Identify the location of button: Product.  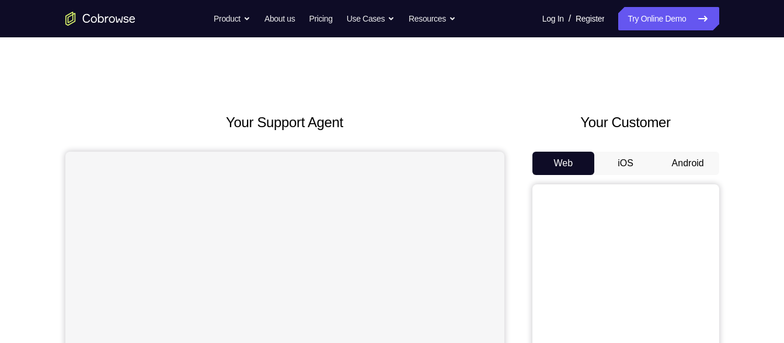
(232, 19).